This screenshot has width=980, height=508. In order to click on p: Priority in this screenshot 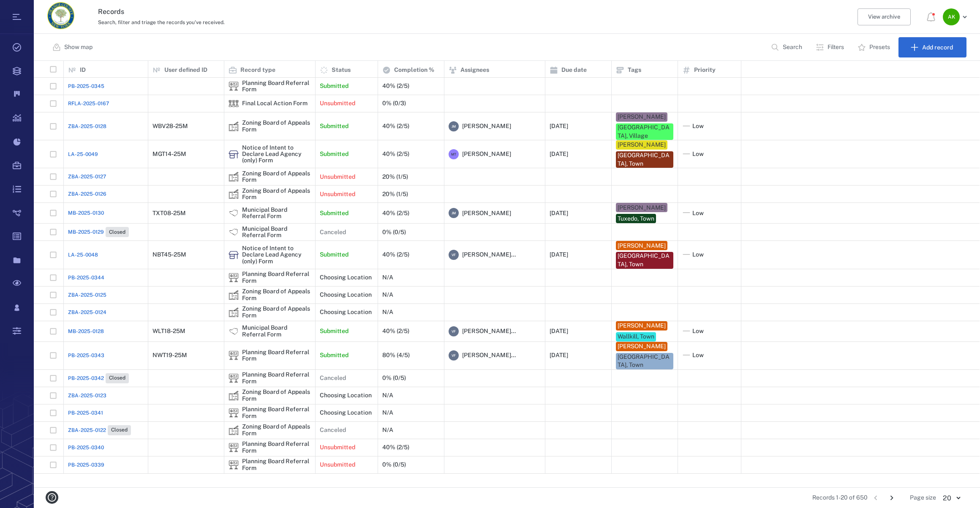, I will do `click(705, 70)`.